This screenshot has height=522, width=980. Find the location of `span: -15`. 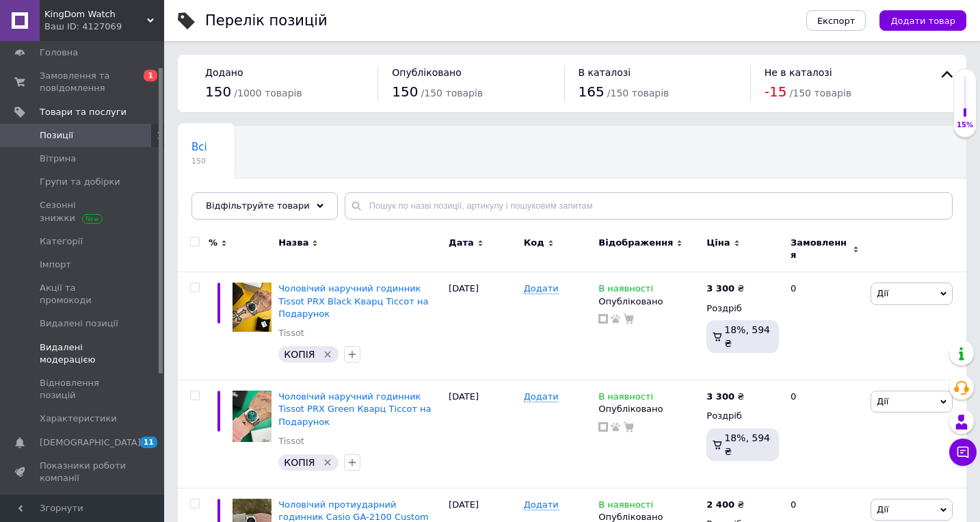

span: -15 is located at coordinates (776, 91).